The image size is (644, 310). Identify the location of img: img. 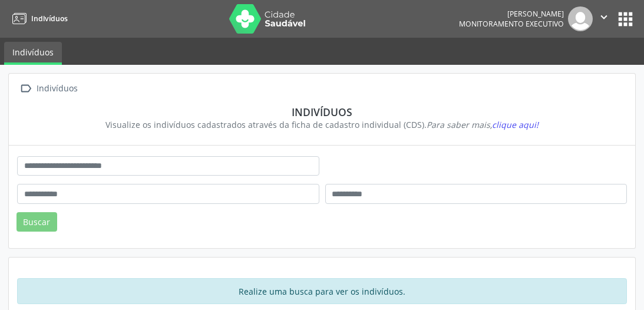
(581, 19).